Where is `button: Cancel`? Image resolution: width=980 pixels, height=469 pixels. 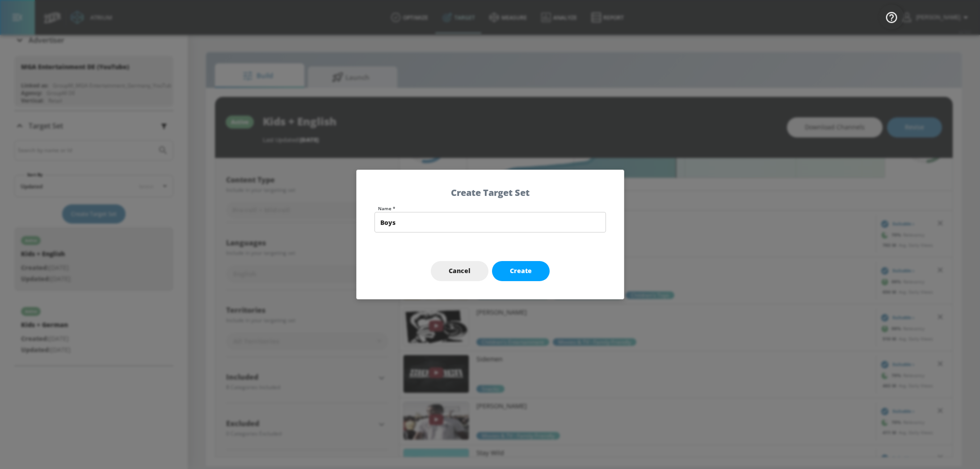
button: Cancel is located at coordinates (459, 271).